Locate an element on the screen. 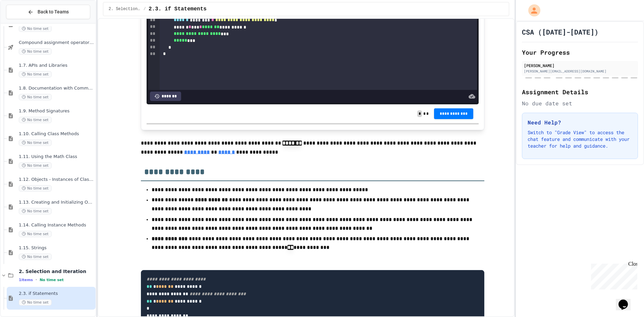 This screenshot has height=317, width=644. div: My Account is located at coordinates (532, 11).